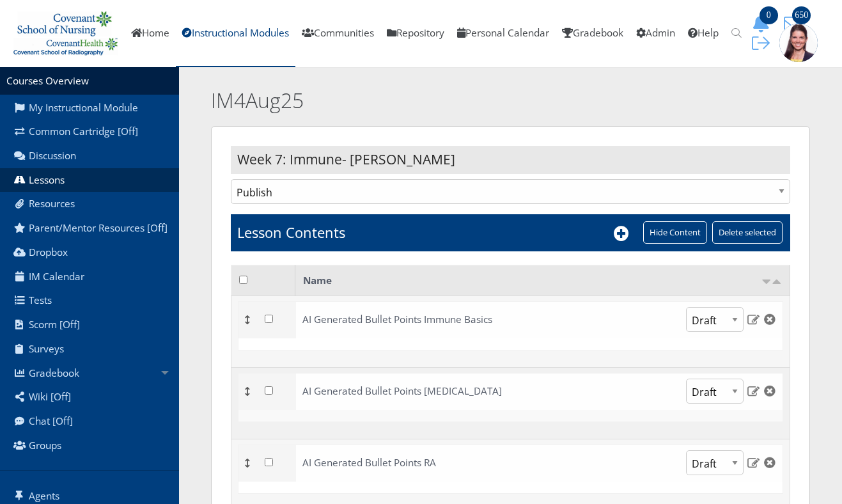  Describe the element at coordinates (448, 101) in the screenshot. I see `h2: IM4Aug25` at that location.